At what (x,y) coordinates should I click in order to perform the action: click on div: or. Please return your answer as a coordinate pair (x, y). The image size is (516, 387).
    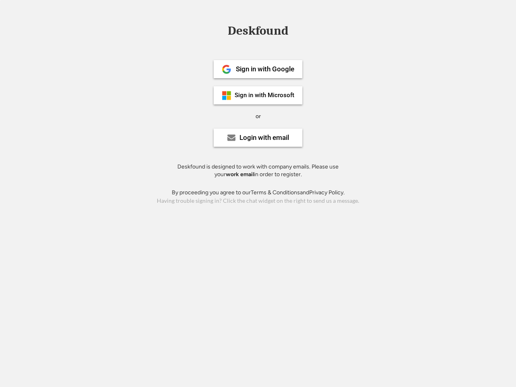
    Looking at the image, I should click on (258, 117).